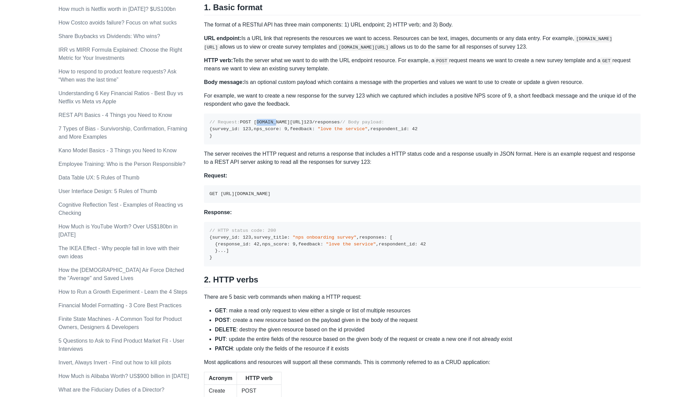 The image size is (699, 397). I want to click on a: Finite State Machines - A Common Tool for Product Owners, Designers & Developers, so click(120, 323).